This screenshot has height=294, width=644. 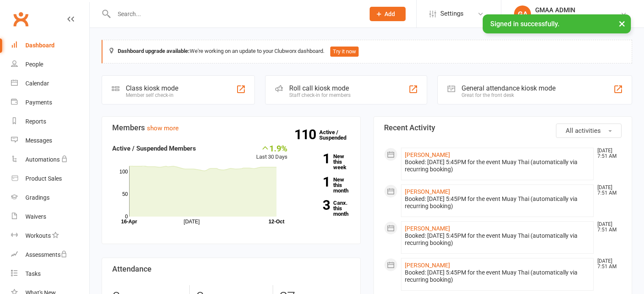 What do you see at coordinates (39, 140) in the screenshot?
I see `div: Messages` at bounding box center [39, 140].